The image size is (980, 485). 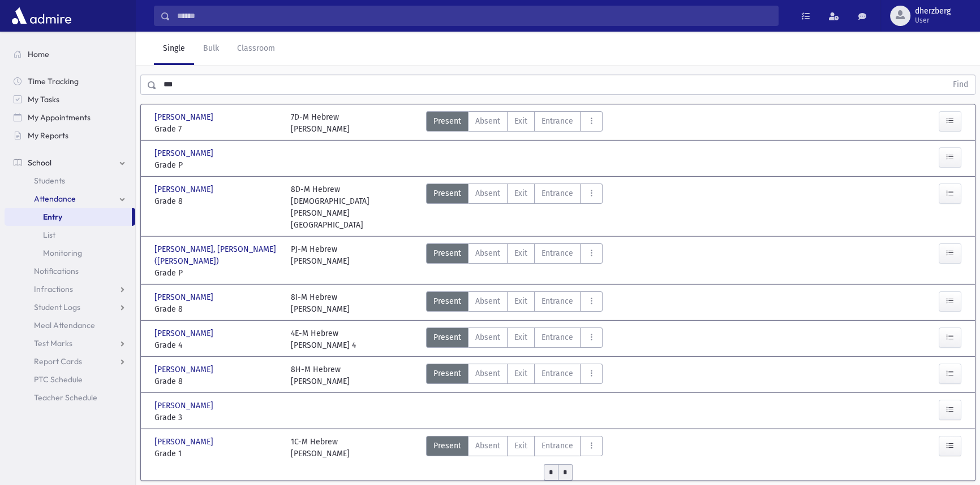 I want to click on a: List, so click(x=70, y=235).